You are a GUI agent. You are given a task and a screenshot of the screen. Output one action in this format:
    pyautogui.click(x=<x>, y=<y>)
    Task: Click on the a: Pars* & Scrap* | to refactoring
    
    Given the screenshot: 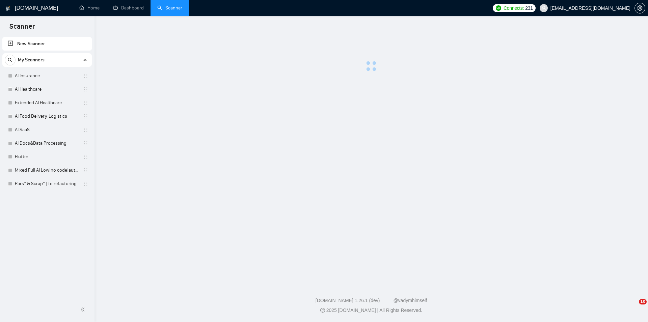 What is the action you would take?
    pyautogui.click(x=47, y=184)
    